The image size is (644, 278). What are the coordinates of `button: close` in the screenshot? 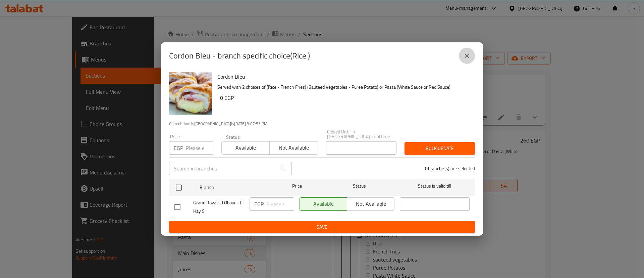 It's located at (467, 56).